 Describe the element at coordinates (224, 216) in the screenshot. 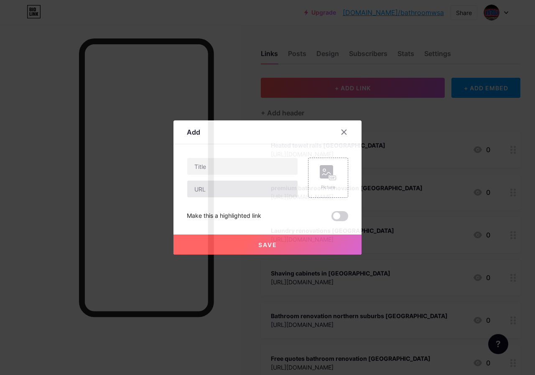

I see `div: Make this a highlighted link` at that location.